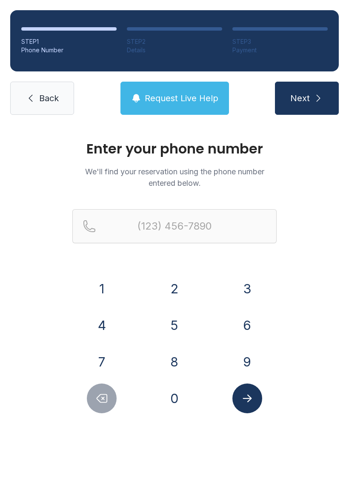 The image size is (349, 483). What do you see at coordinates (300, 98) in the screenshot?
I see `span: Next` at bounding box center [300, 98].